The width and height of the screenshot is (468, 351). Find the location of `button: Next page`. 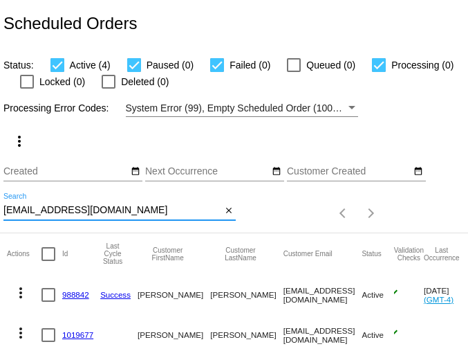

button: Next page is located at coordinates (371, 213).